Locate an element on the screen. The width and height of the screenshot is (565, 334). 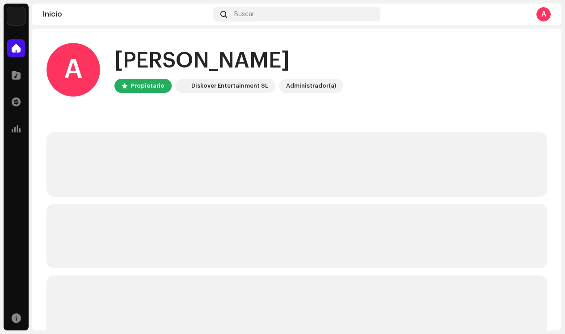
div: Diskover Entertainment SL is located at coordinates (230, 86).